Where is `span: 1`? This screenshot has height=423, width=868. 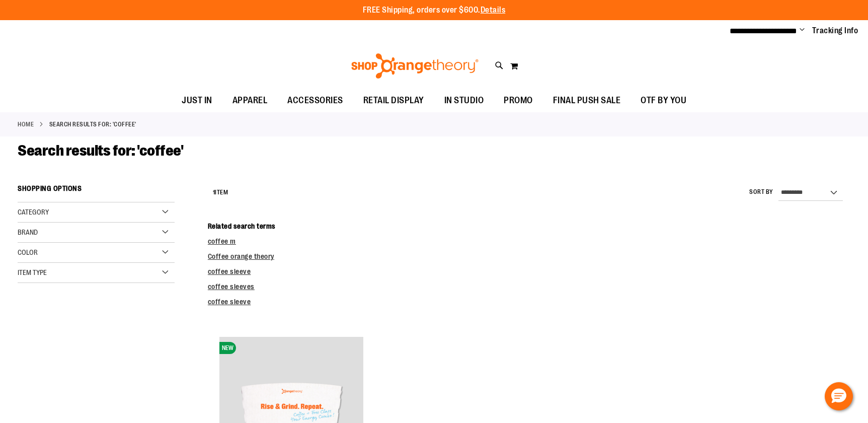
span: 1 is located at coordinates (214, 193).